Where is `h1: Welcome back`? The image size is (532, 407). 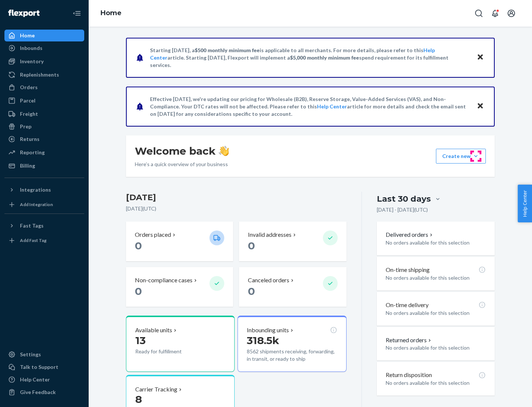
h1: Welcome back is located at coordinates (182, 151).